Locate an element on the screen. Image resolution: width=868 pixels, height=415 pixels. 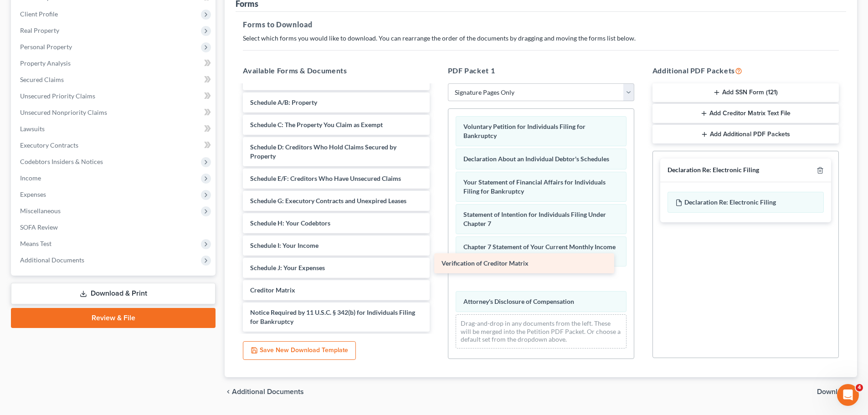
span: Unsecured Nonpriority Claims is located at coordinates (63, 112).